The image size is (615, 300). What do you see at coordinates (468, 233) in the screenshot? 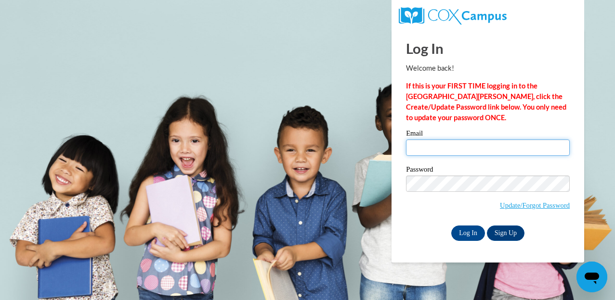
I see `input: Log In` at bounding box center [468, 233].